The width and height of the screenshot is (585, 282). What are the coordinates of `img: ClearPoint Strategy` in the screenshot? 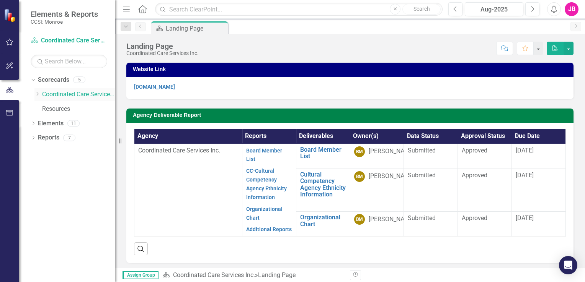 It's located at (10, 15).